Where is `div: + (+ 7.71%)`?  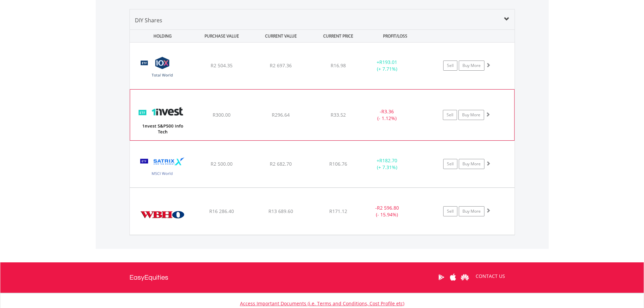 div: + (+ 7.71%) is located at coordinates (387, 66).